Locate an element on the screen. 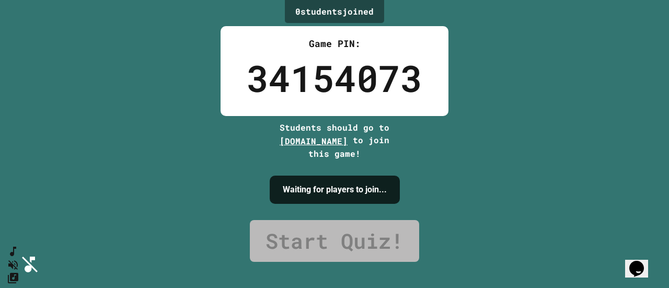 This screenshot has height=288, width=669. a: Start Quiz! is located at coordinates (335, 241).